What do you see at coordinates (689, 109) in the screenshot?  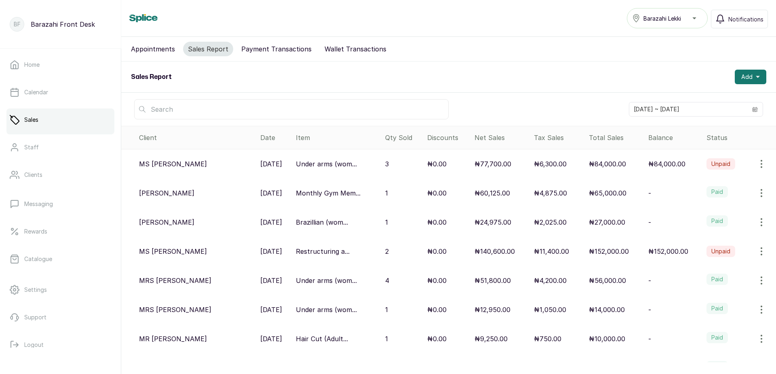 I see `input: Select date` at bounding box center [689, 109].